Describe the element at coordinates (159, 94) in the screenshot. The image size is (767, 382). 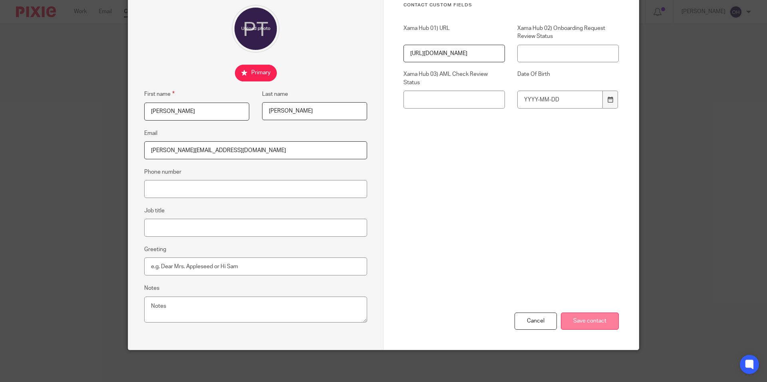
I see `label: First name` at that location.